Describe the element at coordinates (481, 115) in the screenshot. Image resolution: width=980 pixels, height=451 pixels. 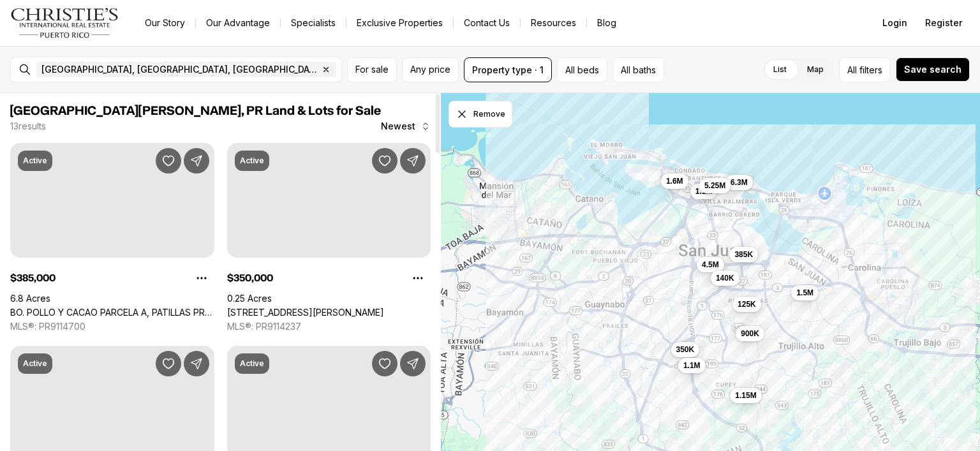
I see `button: Dismiss drawing` at that location.